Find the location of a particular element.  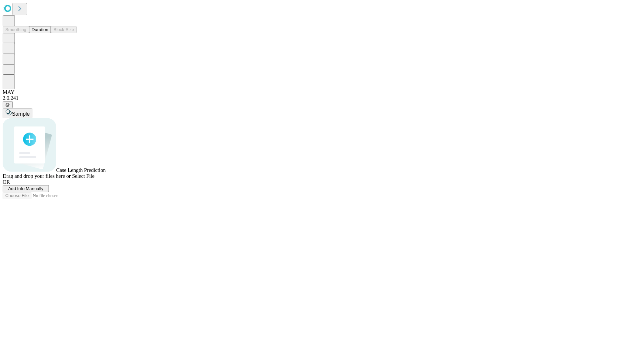

span: OR is located at coordinates (6, 182).